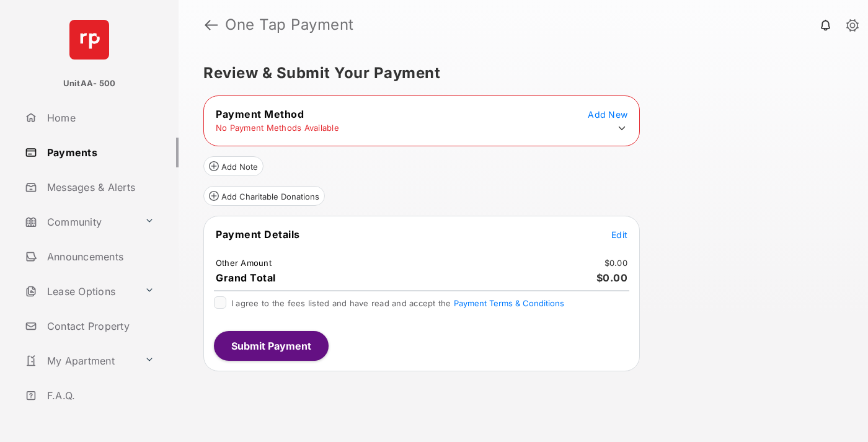 The height and width of the screenshot is (442, 868). I want to click on a: My Apartment, so click(79, 361).